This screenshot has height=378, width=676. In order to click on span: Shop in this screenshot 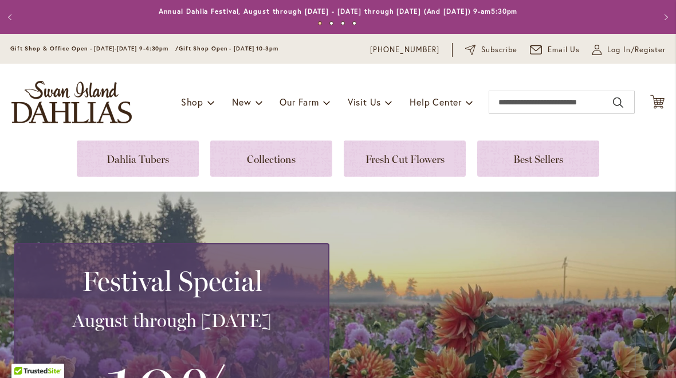, I will do `click(192, 101)`.